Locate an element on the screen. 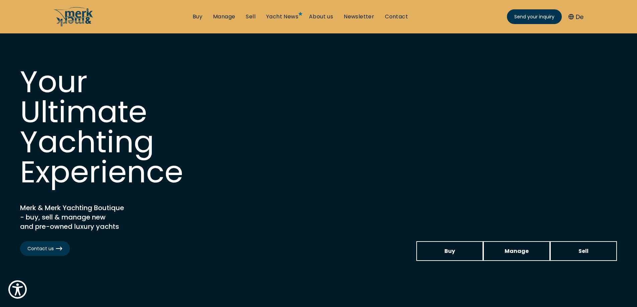 Image resolution: width=637 pixels, height=307 pixels. a: About us is located at coordinates (321, 17).